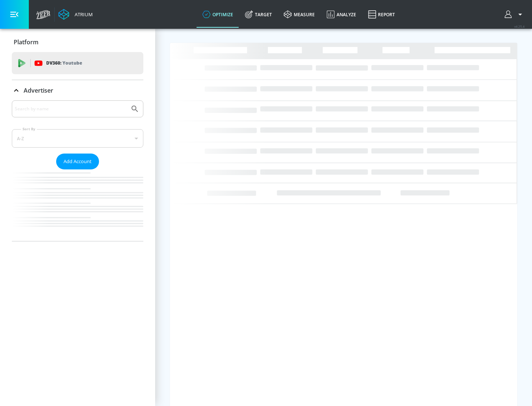  Describe the element at coordinates (38, 90) in the screenshot. I see `p: Advertiser` at that location.